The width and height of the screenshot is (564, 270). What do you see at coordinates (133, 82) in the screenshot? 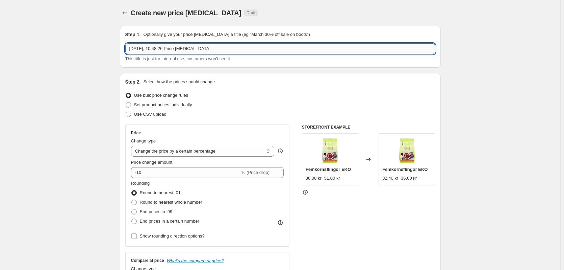
I see `h2: Step 2.` at bounding box center [133, 82].